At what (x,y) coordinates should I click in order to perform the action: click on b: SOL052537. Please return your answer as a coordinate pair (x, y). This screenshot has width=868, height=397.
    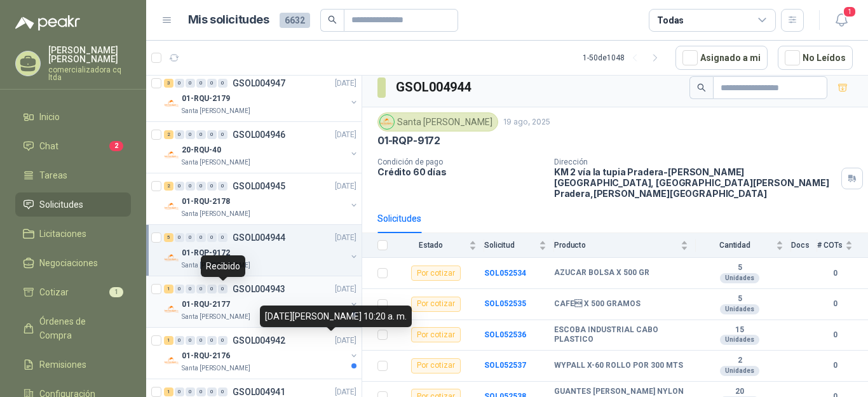
    Looking at the image, I should click on (505, 365).